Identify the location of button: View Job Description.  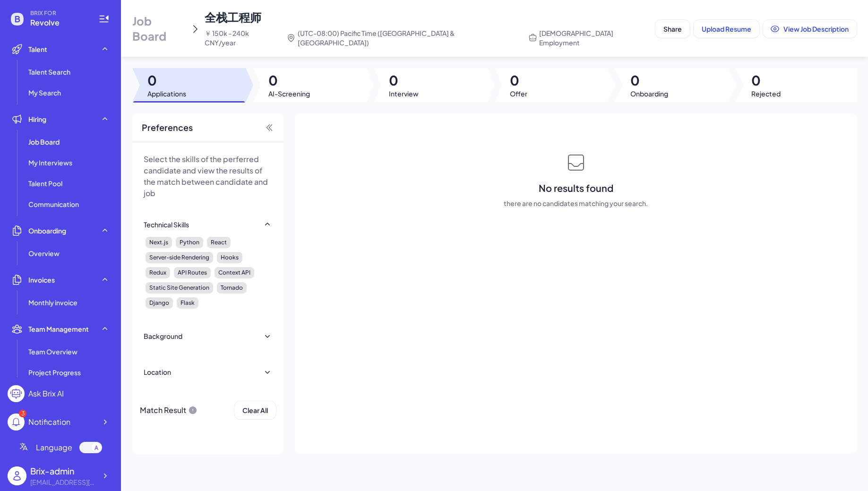
(810, 29).